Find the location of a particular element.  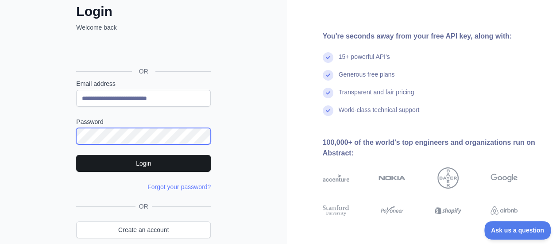

label: Password is located at coordinates (143, 122).